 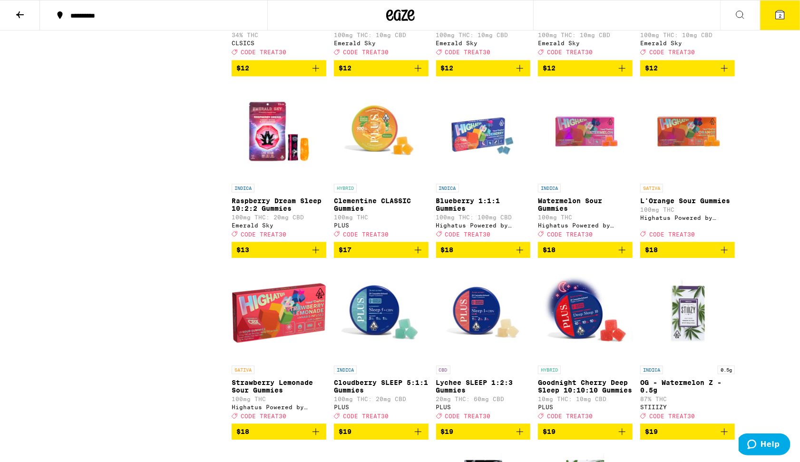 I want to click on a: Open page for Blueberry 1:1:1 Gummies from Highatus Powered by Cannabiotix, so click(x=483, y=163).